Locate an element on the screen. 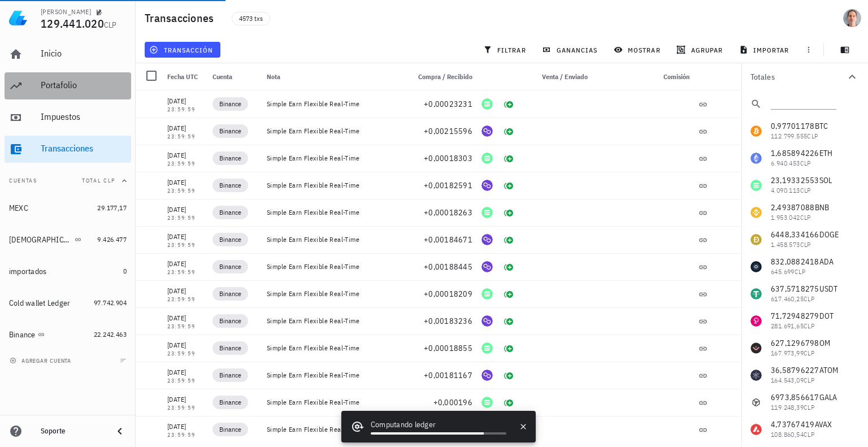  div: Nota is located at coordinates (334, 77).